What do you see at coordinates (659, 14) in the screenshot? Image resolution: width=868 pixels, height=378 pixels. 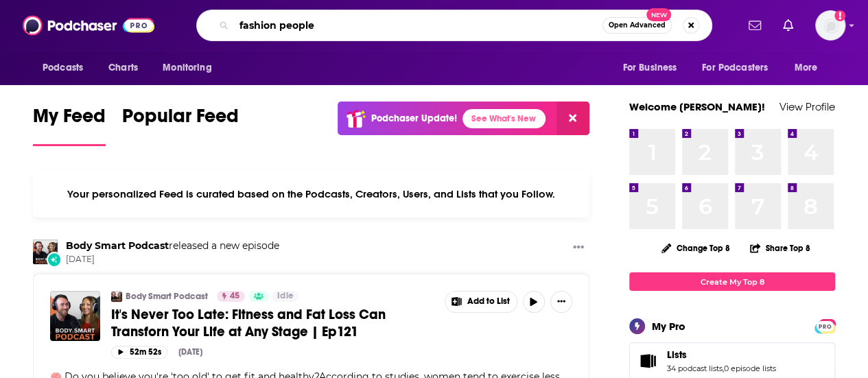 I see `span: New` at bounding box center [659, 14].